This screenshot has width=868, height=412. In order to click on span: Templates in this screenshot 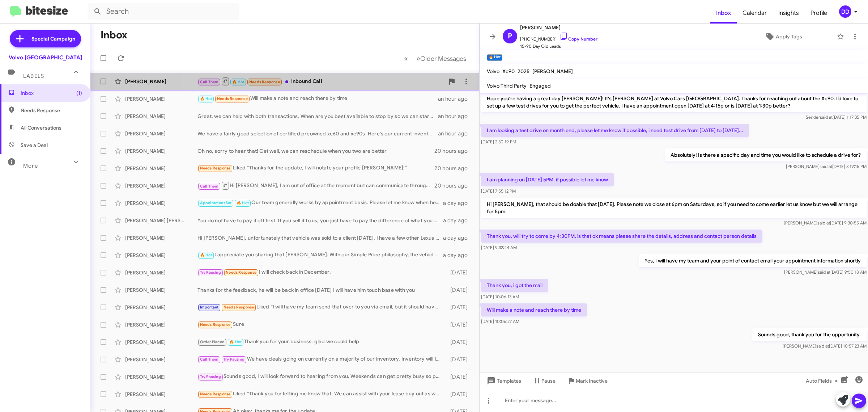, I will do `click(503, 381)`.